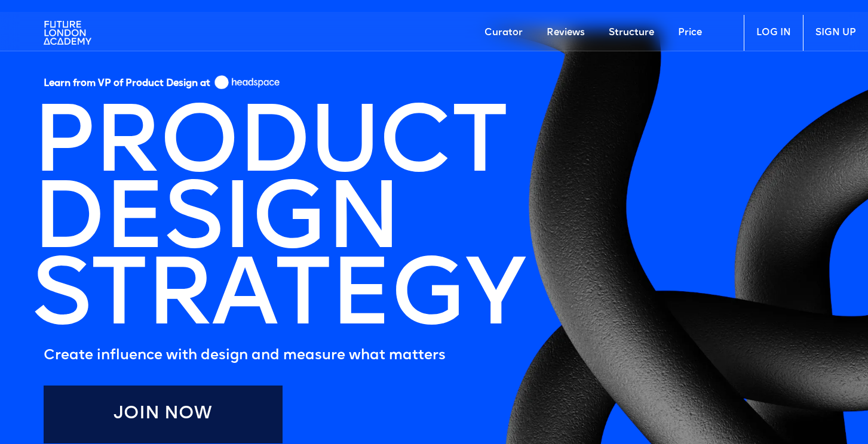 This screenshot has height=444, width=868. What do you see at coordinates (277, 223) in the screenshot?
I see `h1: PRODUCT DESIGN STRATEGY` at bounding box center [277, 223].